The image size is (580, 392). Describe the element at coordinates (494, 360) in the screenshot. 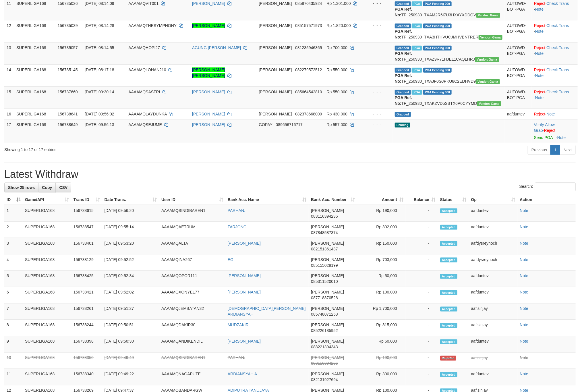

I see `td: aafisinjay` at that location.